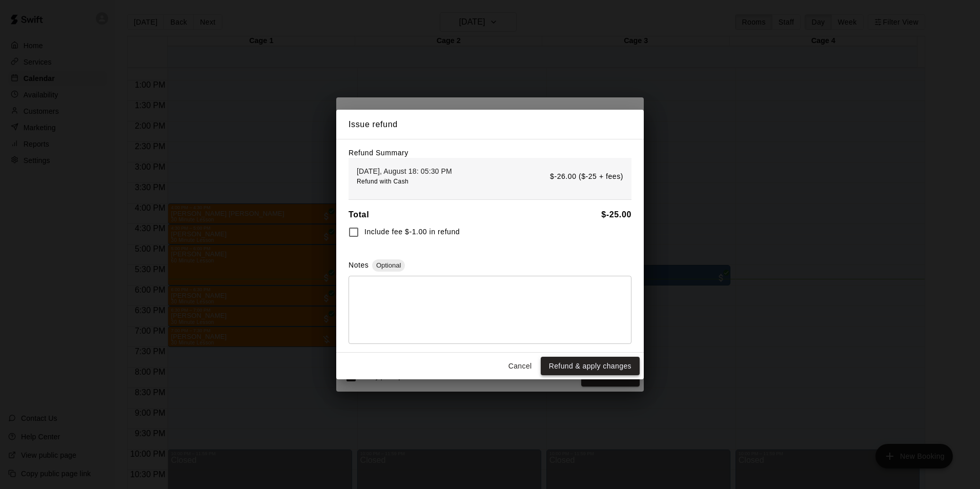 The width and height of the screenshot is (980, 489). I want to click on button: Cancel, so click(520, 366).